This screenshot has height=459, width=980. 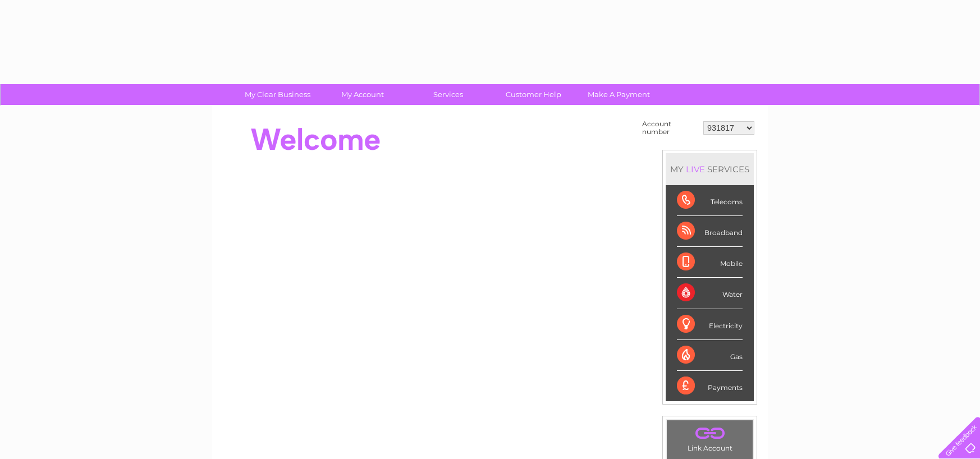 I want to click on div: Water, so click(x=709, y=293).